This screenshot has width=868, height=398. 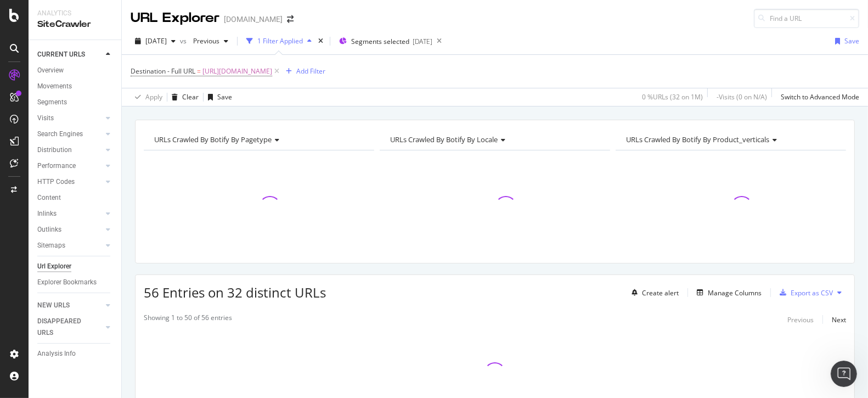 What do you see at coordinates (54, 86) in the screenshot?
I see `div: Movements` at bounding box center [54, 86].